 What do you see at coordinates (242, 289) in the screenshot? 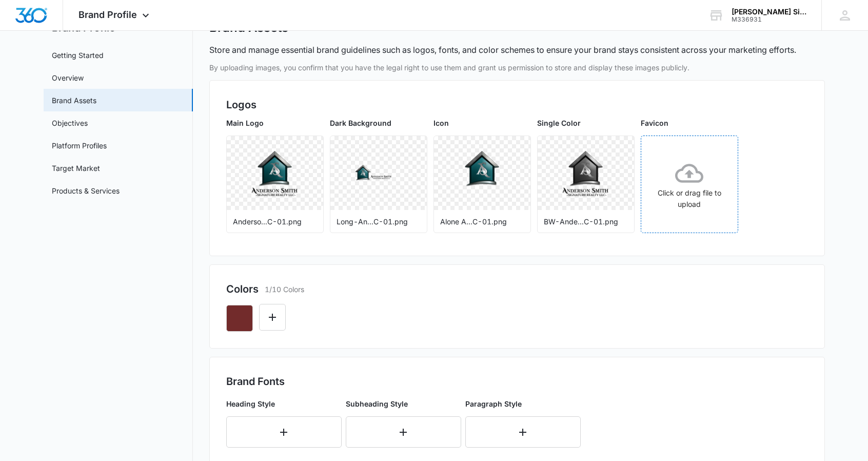
I see `h2: Colors` at bounding box center [242, 289].